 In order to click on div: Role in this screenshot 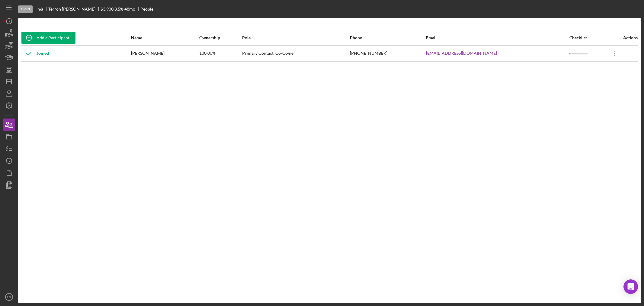, I will do `click(296, 38)`.